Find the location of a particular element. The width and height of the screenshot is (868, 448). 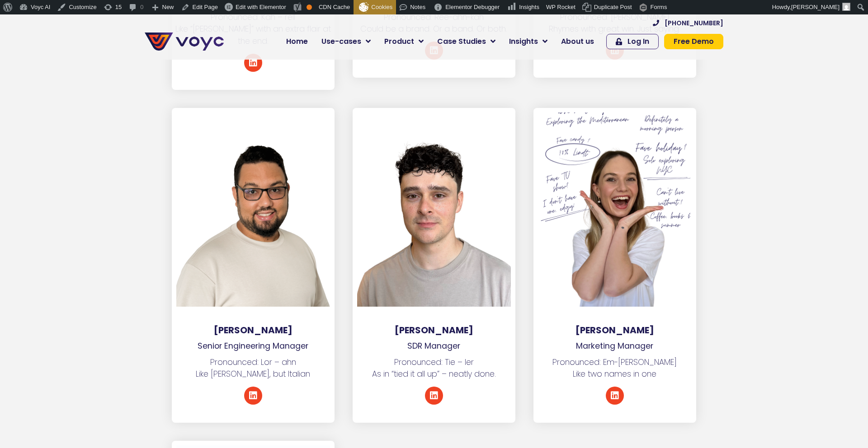

a: Case Studies is located at coordinates (467, 41).